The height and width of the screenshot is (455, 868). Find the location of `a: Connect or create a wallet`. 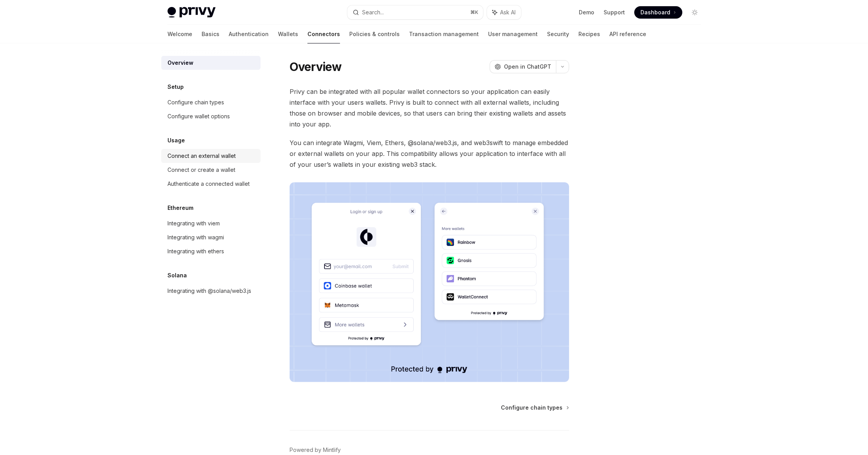

a: Connect or create a wallet is located at coordinates (211, 170).